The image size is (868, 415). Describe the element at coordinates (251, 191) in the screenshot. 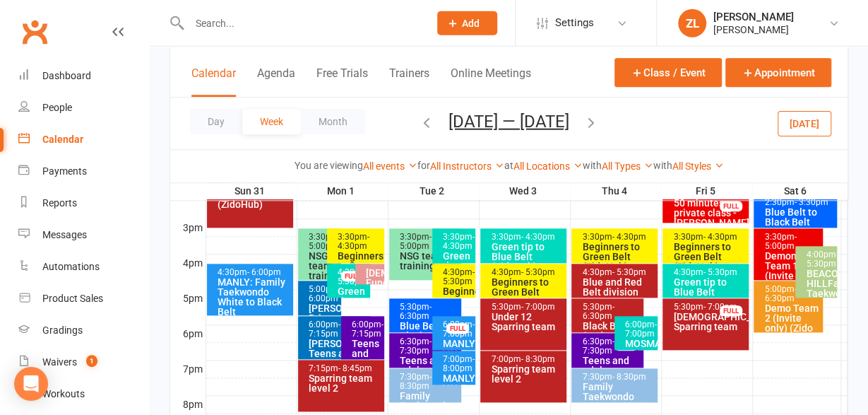

I see `th: Sun 31` at that location.